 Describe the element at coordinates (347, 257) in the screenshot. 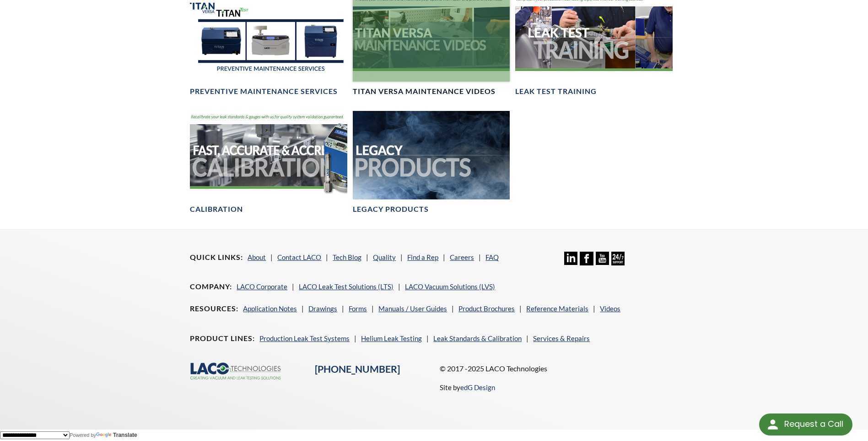

I see `a: Tech Blog` at that location.